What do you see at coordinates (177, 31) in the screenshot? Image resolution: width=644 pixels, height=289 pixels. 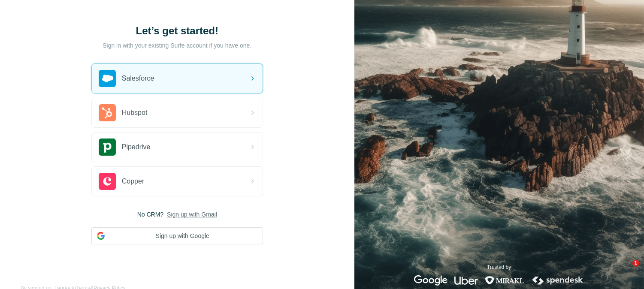 I see `h1: Let’s get started!` at bounding box center [177, 31].